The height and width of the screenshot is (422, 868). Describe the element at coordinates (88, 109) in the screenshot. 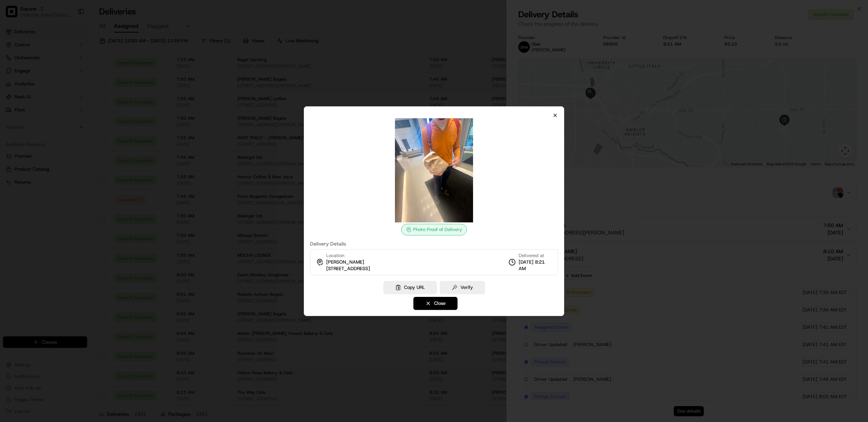

I see `a: 💻API Documentation` at that location.